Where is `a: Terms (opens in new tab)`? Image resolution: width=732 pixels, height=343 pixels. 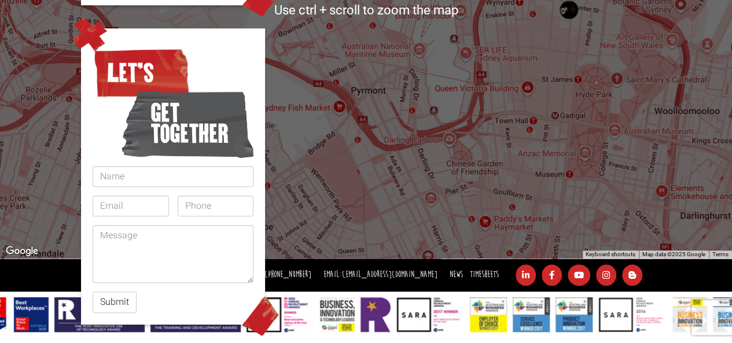
a: Terms (opens in new tab) is located at coordinates (721, 254).